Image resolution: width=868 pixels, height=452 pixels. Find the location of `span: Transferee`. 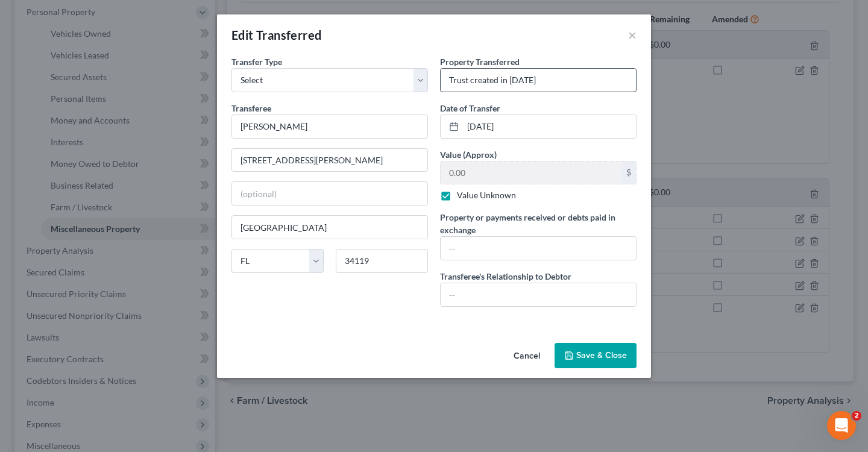

span: Transferee is located at coordinates (251, 108).